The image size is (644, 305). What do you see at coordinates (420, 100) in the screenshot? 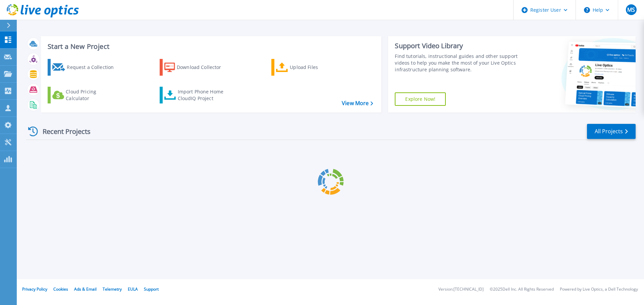
I see `a: Explore Now!` at bounding box center [420, 100].